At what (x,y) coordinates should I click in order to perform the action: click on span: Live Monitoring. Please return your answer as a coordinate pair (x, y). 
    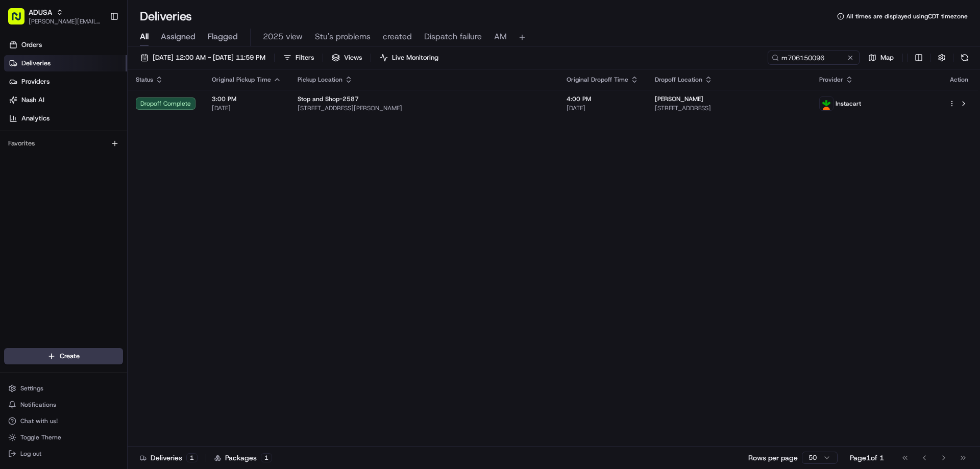
    Looking at the image, I should click on (415, 58).